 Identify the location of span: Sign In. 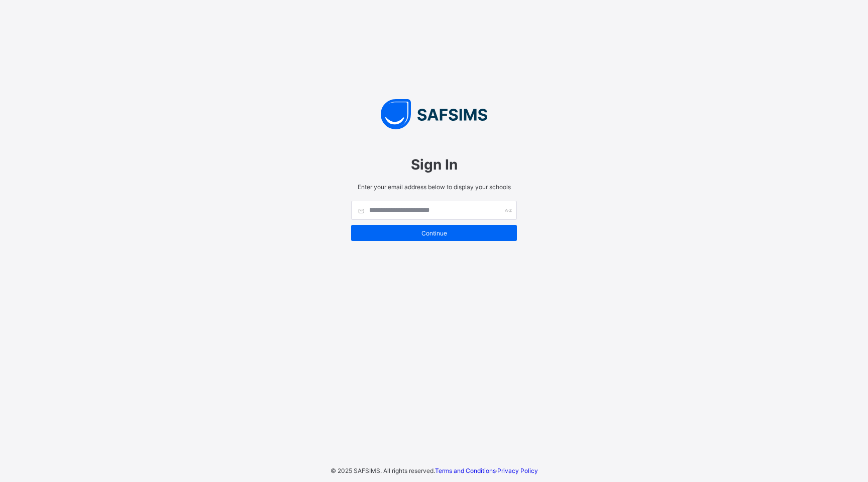
(434, 164).